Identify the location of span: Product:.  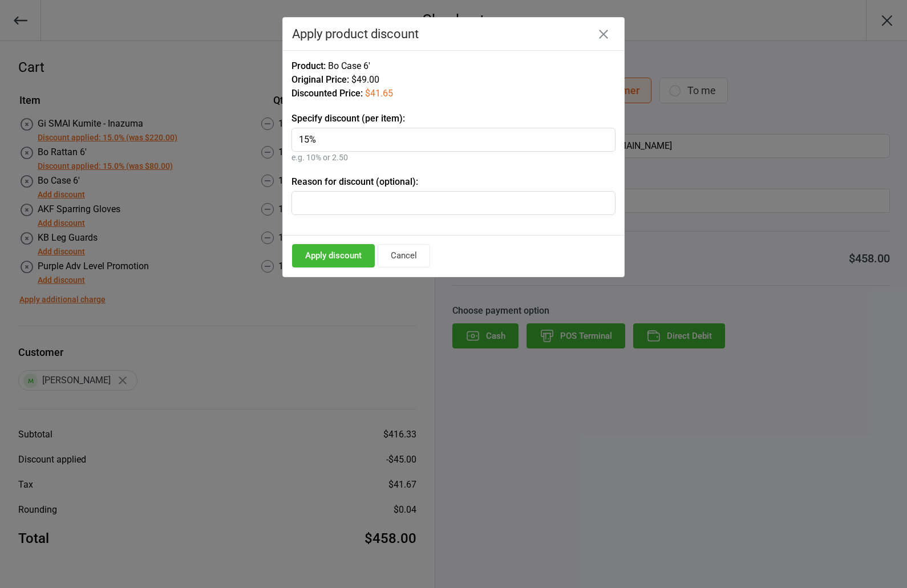
(309, 66).